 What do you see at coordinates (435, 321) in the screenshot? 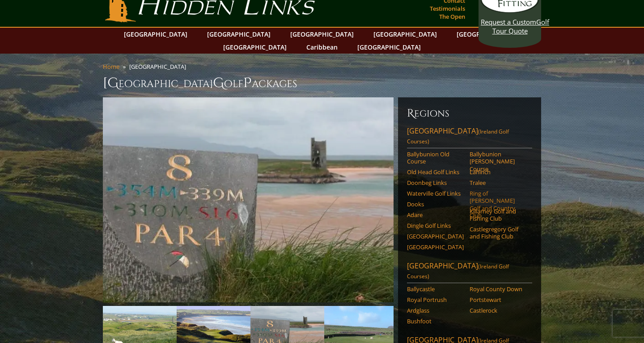
I see `a: Bushfoot` at bounding box center [435, 321].